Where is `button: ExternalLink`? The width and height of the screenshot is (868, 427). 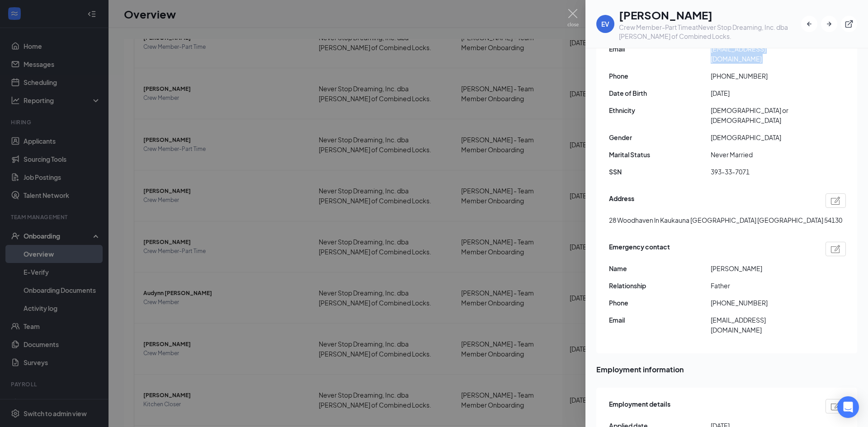
button: ExternalLink is located at coordinates (849, 24).